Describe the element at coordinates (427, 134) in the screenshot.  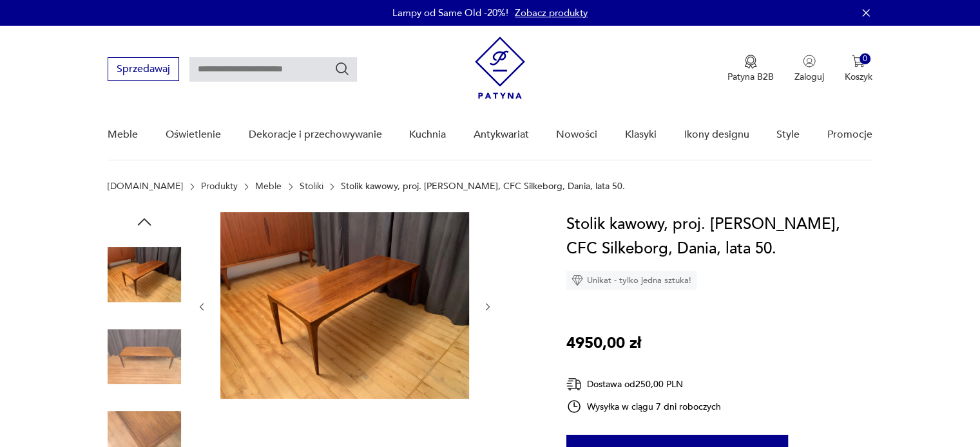
I see `a: Kuchnia` at that location.